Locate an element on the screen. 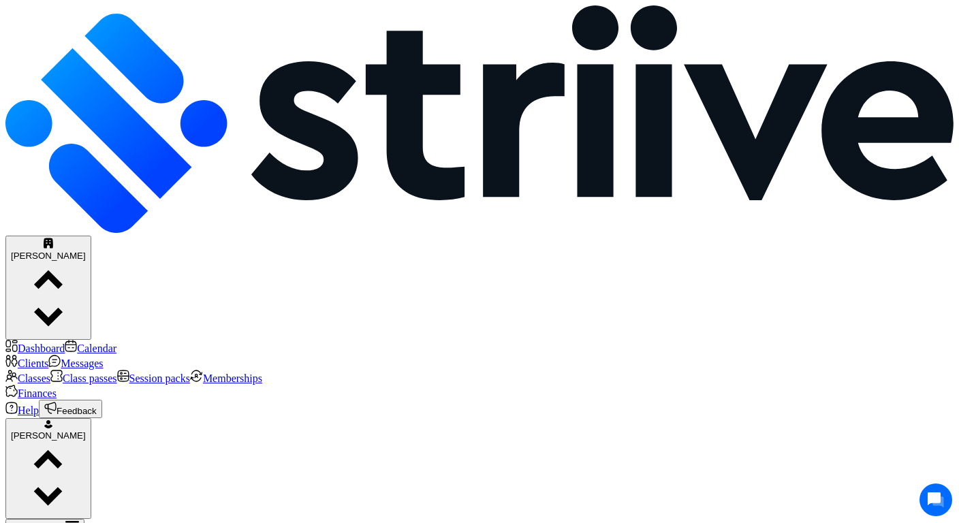 The width and height of the screenshot is (959, 523). span: Classes is located at coordinates (34, 378).